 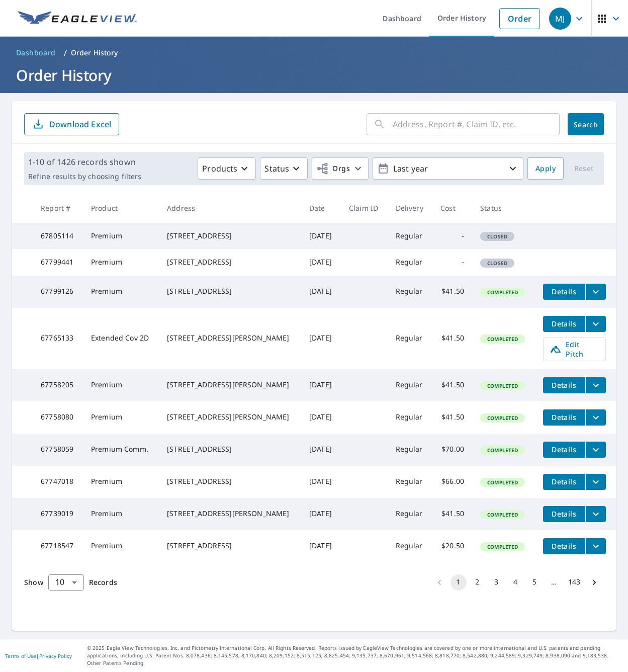 What do you see at coordinates (565, 385) in the screenshot?
I see `button: detailsBtn-67758205` at bounding box center [565, 385].